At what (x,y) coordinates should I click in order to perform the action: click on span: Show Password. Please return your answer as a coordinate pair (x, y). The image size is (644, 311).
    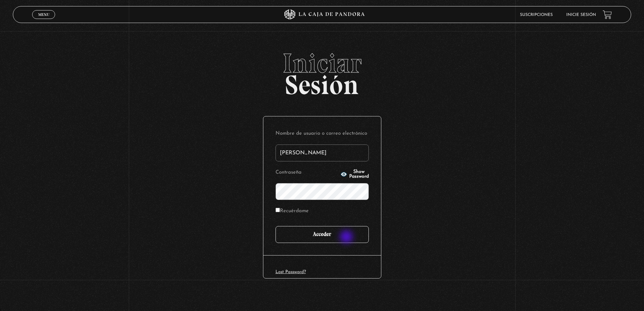
    Looking at the image, I should click on (359, 174).